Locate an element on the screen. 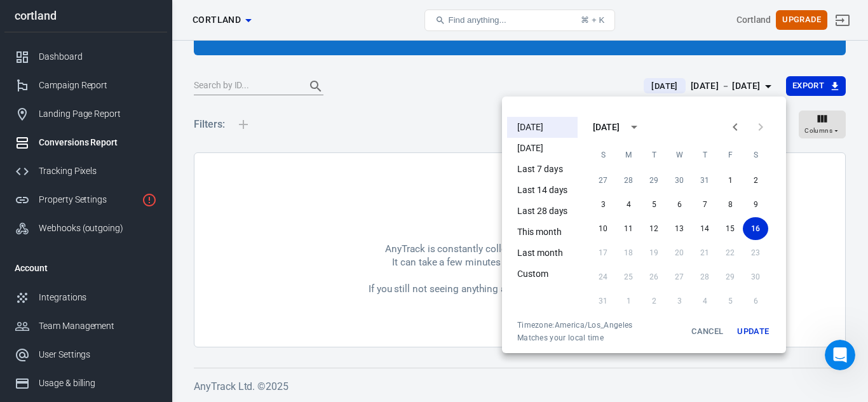  button: Previous month is located at coordinates (735, 127).